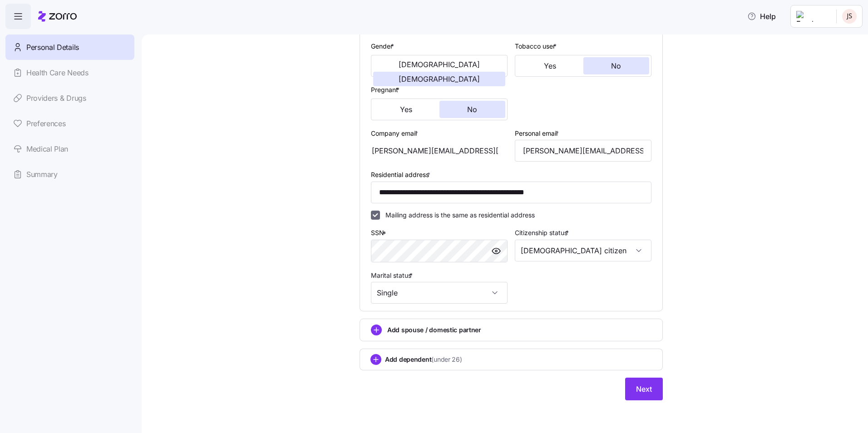 The image size is (868, 433). I want to click on span: Add spouse / domestic partner, so click(434, 330).